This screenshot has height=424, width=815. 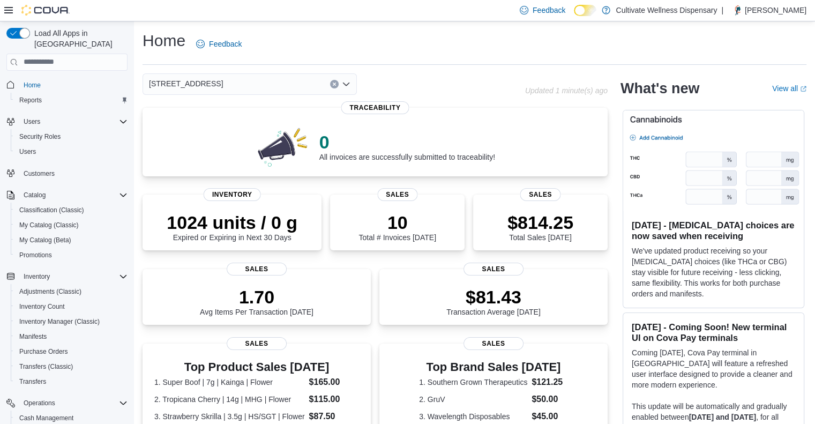 What do you see at coordinates (550, 399) in the screenshot?
I see `dd: $50.00` at bounding box center [550, 399].